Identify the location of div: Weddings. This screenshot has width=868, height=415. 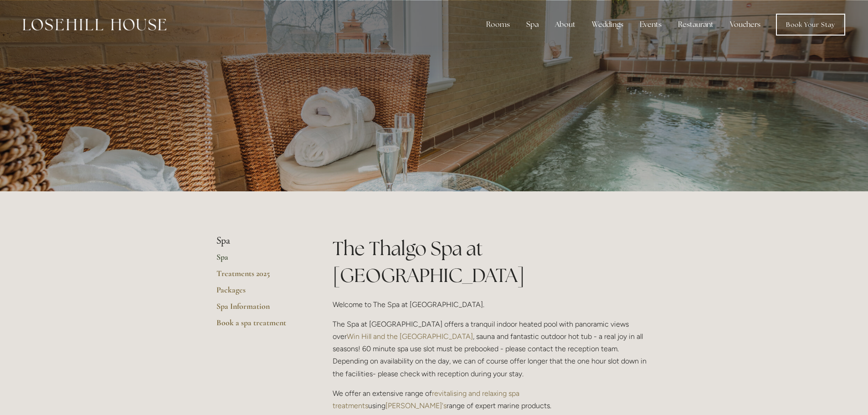
(607, 25).